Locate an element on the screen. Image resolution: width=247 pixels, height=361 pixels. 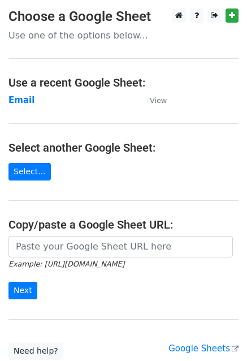
input: Paste your Google Sheet URL here is located at coordinates (120, 247).